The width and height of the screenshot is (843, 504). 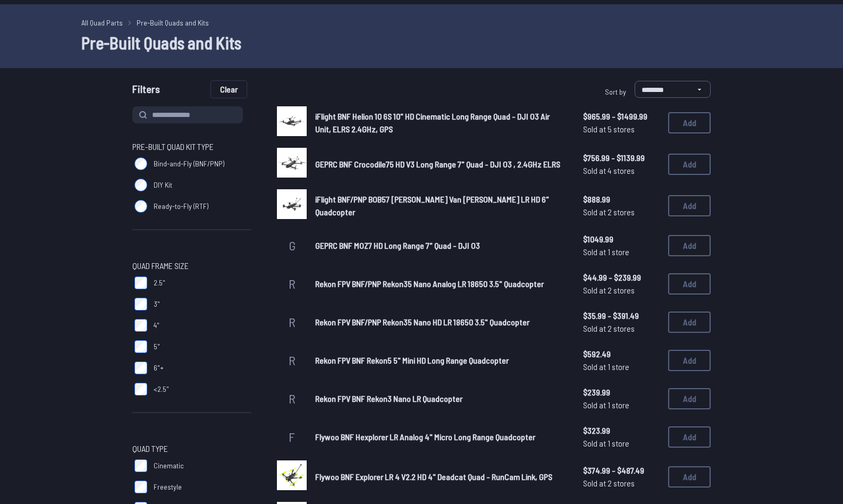 I want to click on span: Freestyle, so click(x=168, y=487).